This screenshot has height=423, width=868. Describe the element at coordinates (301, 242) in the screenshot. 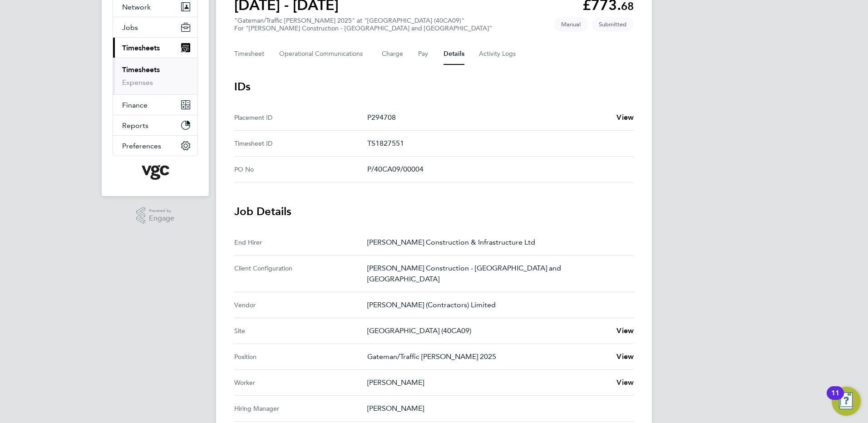

I see `div: End Hirer` at that location.